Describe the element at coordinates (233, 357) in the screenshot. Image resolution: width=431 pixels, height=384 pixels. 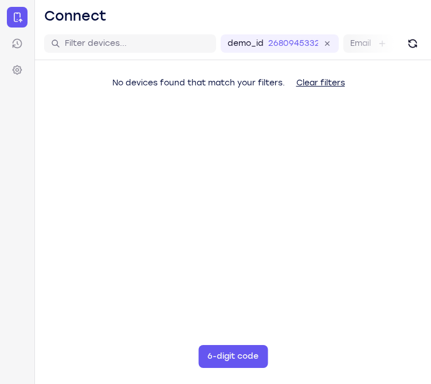
I see `button: 6-digit code` at that location.